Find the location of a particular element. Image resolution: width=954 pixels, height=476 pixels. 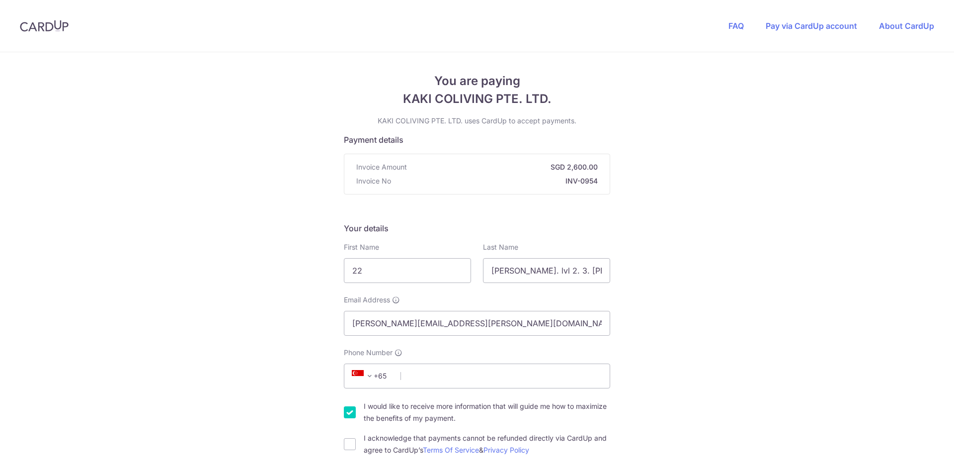

strong: INV-0954 is located at coordinates (497, 181).